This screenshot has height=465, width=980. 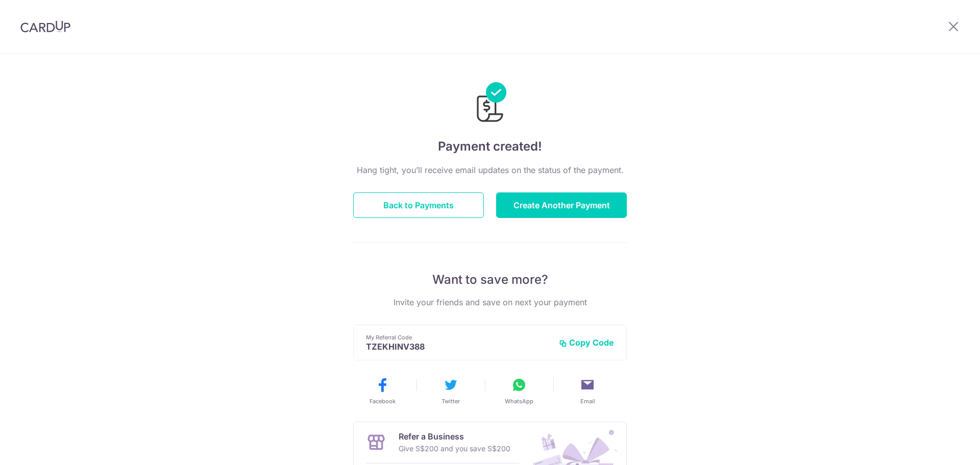 What do you see at coordinates (454, 448) in the screenshot?
I see `p: Give S$200 and you save S$200` at bounding box center [454, 448].